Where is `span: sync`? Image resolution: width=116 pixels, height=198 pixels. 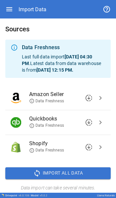 span: sync is located at coordinates (37, 173).